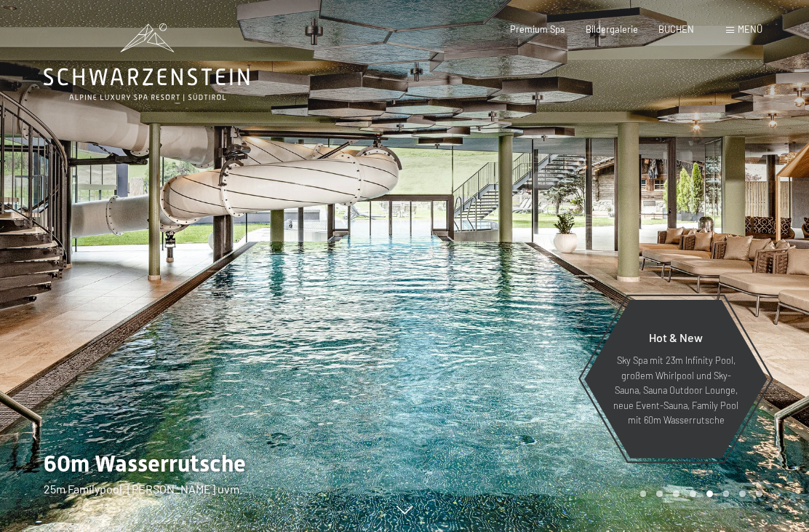  What do you see at coordinates (643, 493) in the screenshot?
I see `div: Carousel Page 1` at bounding box center [643, 493].